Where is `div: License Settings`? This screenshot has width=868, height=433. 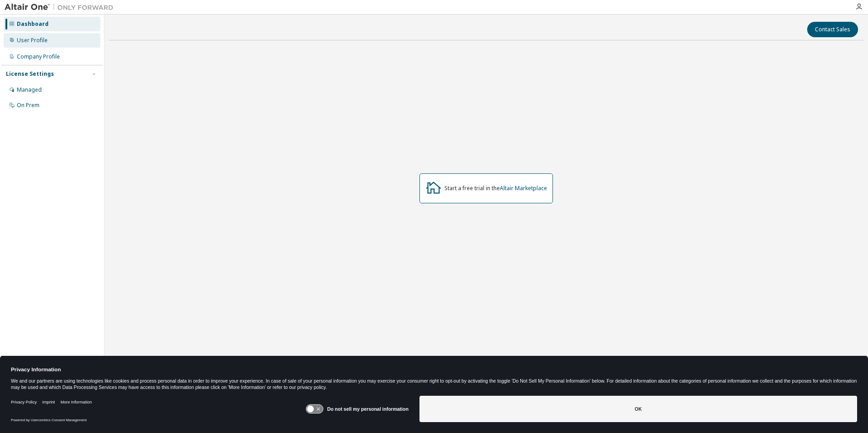 div: License Settings is located at coordinates (30, 74).